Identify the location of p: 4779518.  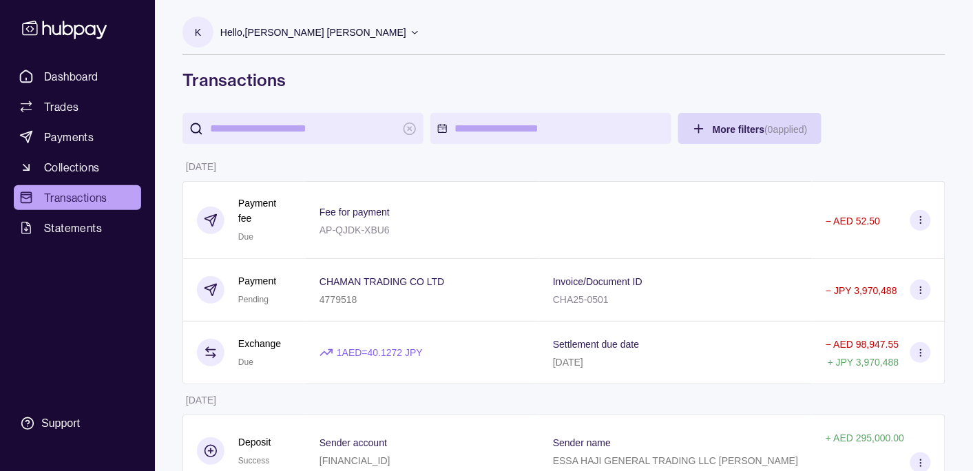
(338, 300).